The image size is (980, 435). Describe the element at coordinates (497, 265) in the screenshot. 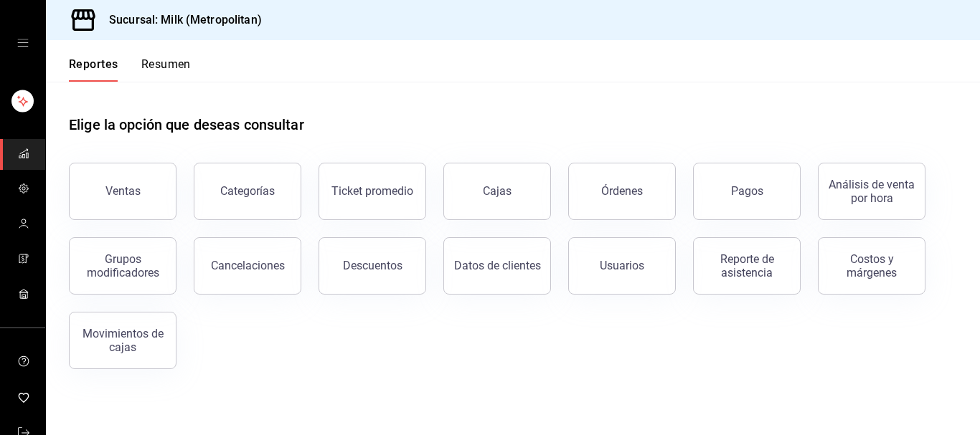

I see `div: Datos de clientes` at that location.